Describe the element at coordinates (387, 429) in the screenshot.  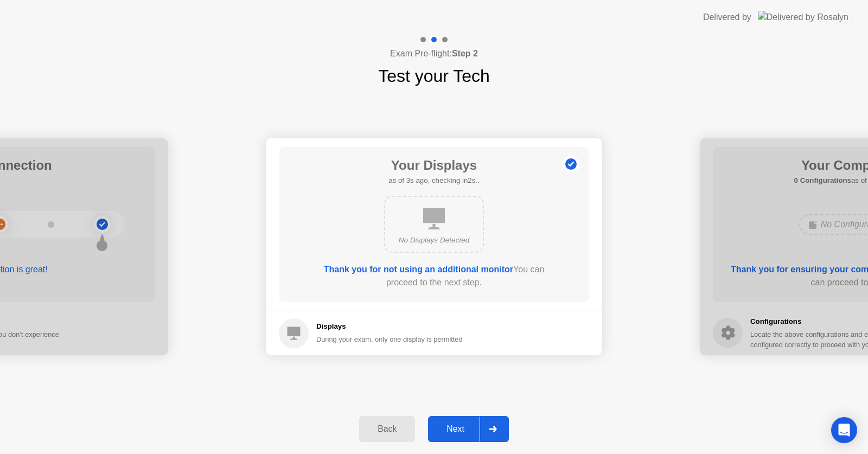
I see `div: Back` at that location.